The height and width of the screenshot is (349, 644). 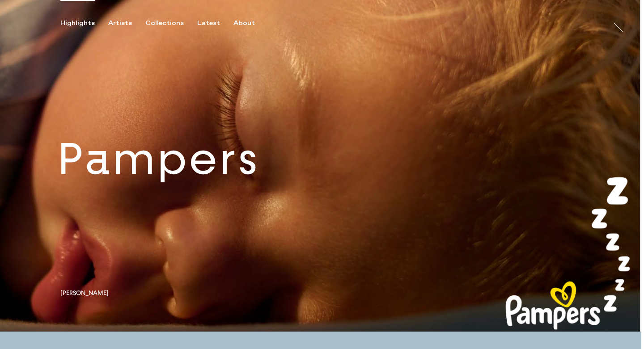 I want to click on button: Highlights, so click(x=84, y=23).